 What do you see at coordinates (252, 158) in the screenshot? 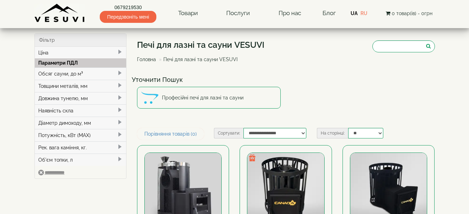
I see `img: gift` at bounding box center [252, 158].